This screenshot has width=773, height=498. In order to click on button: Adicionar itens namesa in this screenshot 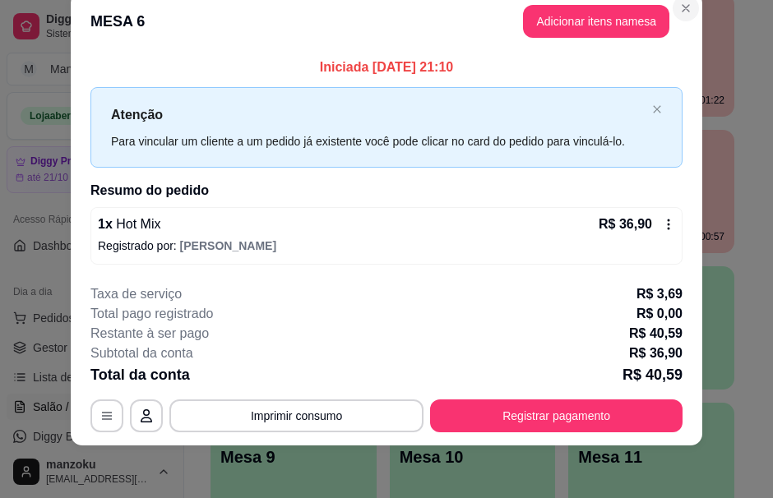, I will do `click(596, 21)`.